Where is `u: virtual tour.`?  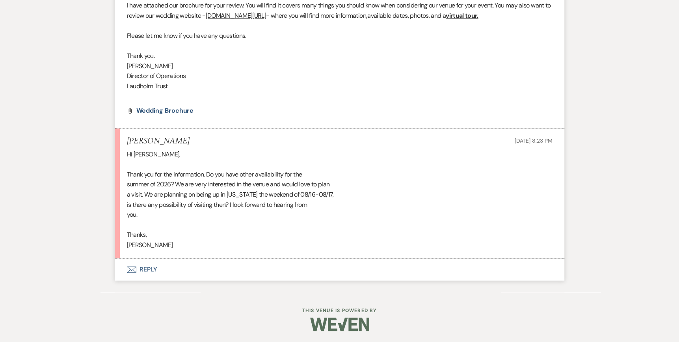
u: virtual tour. is located at coordinates (462, 15).